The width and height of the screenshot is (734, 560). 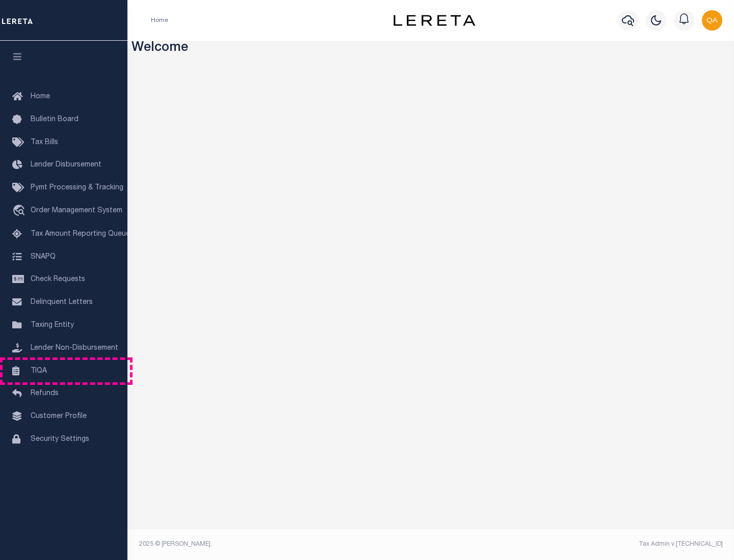 I want to click on span: Taxing Entity, so click(x=52, y=325).